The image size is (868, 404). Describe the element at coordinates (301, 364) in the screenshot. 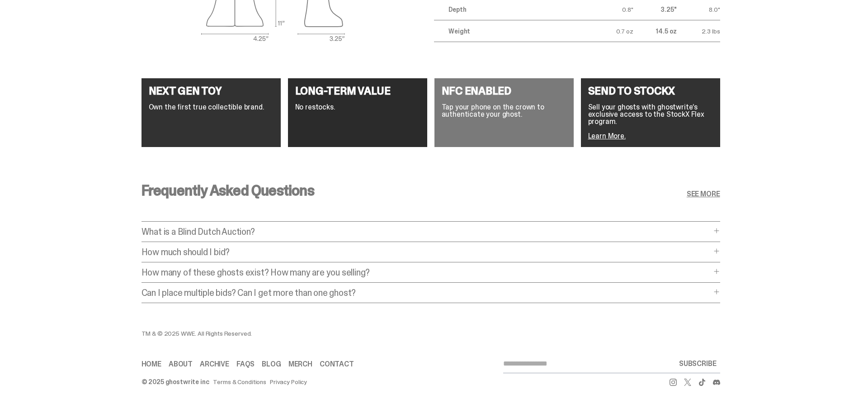

I see `a: Merch` at that location.